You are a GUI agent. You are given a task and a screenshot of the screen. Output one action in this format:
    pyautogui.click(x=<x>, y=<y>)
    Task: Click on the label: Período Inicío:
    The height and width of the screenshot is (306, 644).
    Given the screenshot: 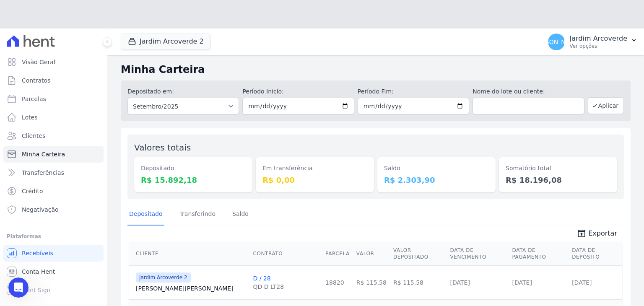 What is the action you would take?
    pyautogui.click(x=298, y=92)
    